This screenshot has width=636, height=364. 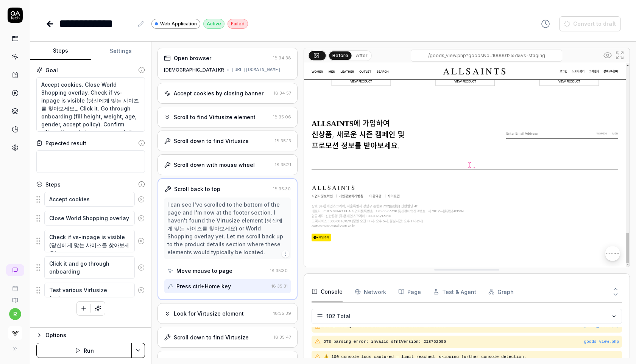 I want to click on div: Scroll down with mouse wheel, so click(x=215, y=165).